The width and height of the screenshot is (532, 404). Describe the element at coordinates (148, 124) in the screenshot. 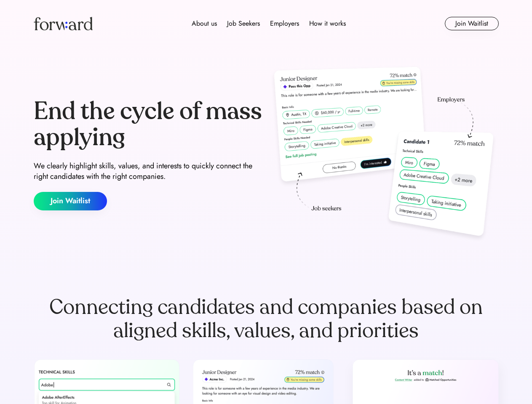

I see `div: End the cycle of mass applying` at that location.